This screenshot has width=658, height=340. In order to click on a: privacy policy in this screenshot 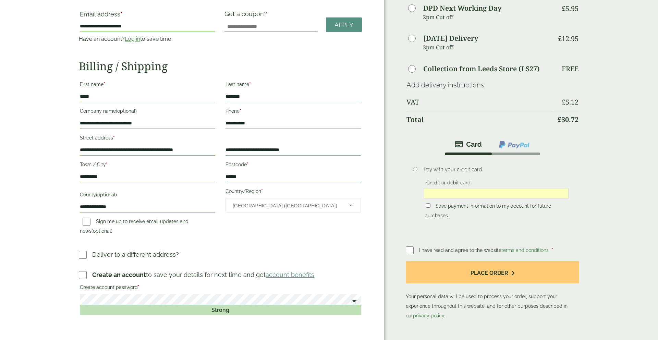, I will do `click(428, 316)`.